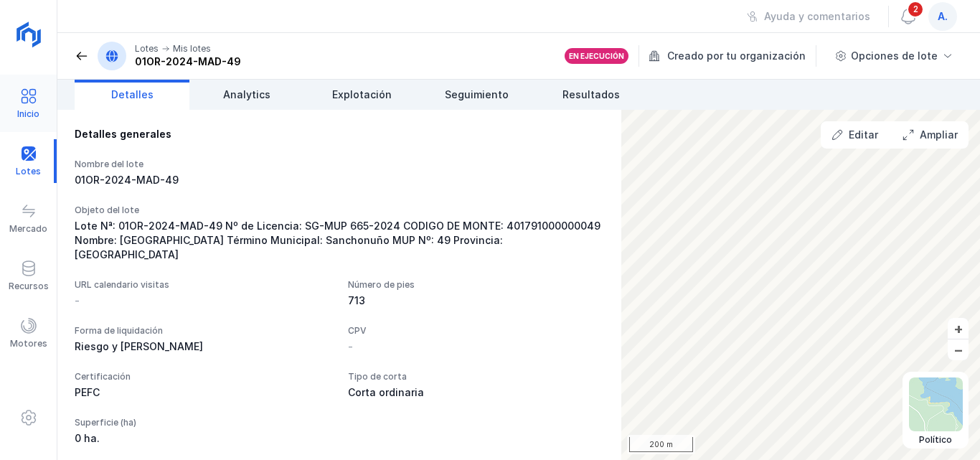  What do you see at coordinates (192, 49) in the screenshot?
I see `div: Mis lotes` at bounding box center [192, 49].